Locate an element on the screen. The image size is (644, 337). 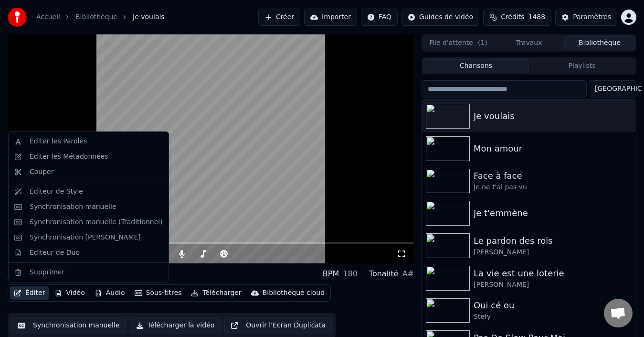
button: Guides de vidéo is located at coordinates (440, 17).